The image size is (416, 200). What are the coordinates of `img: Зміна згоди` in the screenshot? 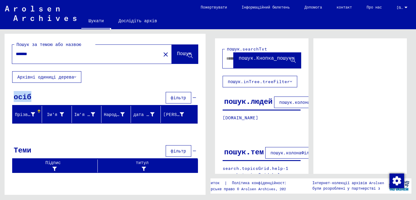 It's located at (397, 181).